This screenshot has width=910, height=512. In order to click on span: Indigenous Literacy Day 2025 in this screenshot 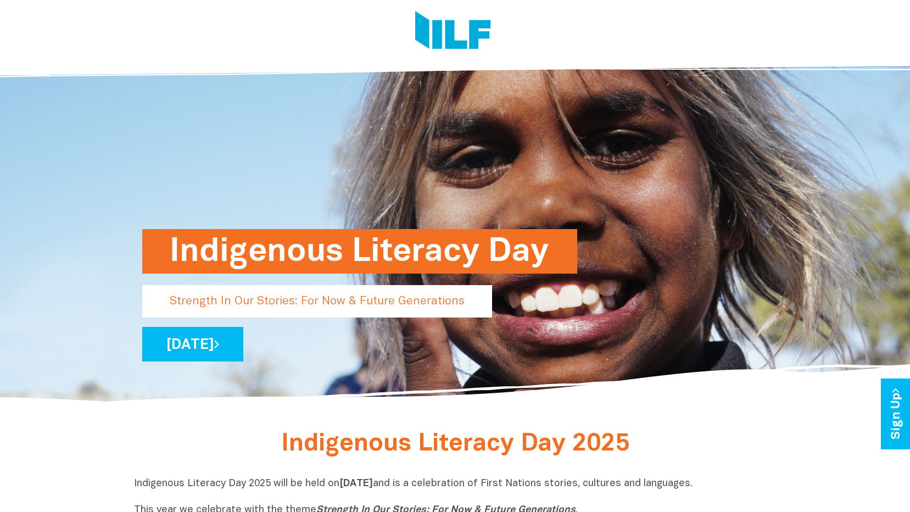, I will do `click(455, 444)`.